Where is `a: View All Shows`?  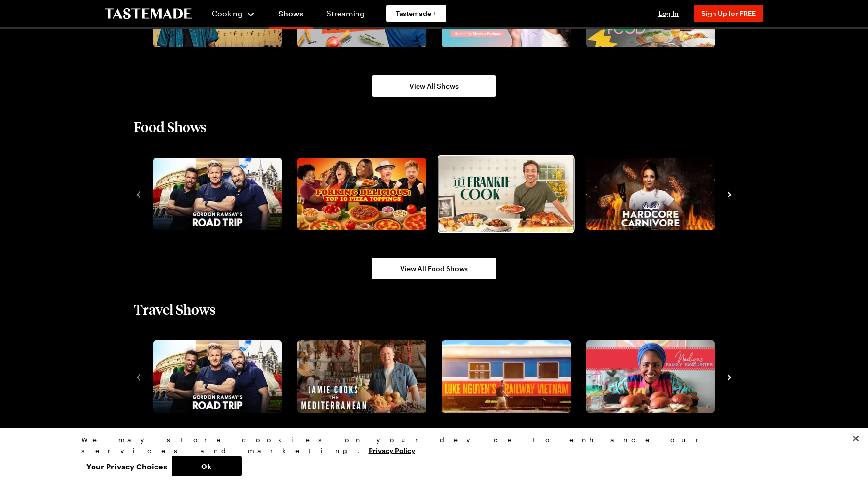
a: View All Shows is located at coordinates (434, 86).